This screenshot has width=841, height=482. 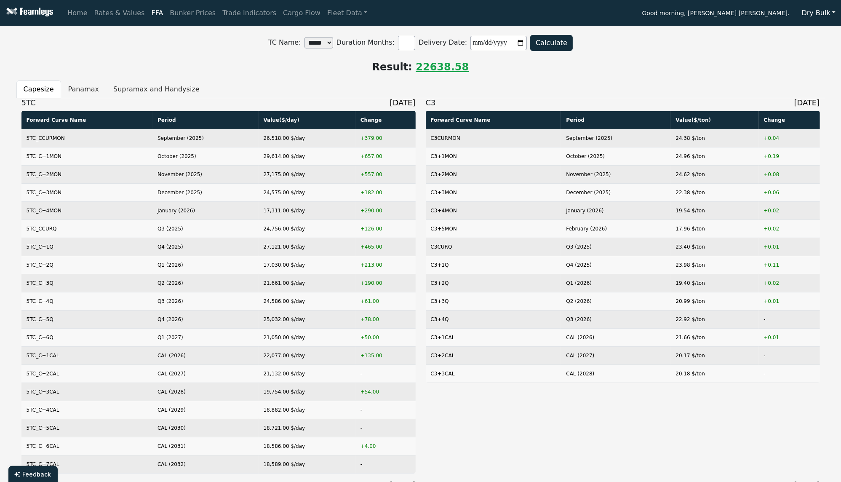 I want to click on td: 5TC_C+6CAL, so click(x=87, y=445).